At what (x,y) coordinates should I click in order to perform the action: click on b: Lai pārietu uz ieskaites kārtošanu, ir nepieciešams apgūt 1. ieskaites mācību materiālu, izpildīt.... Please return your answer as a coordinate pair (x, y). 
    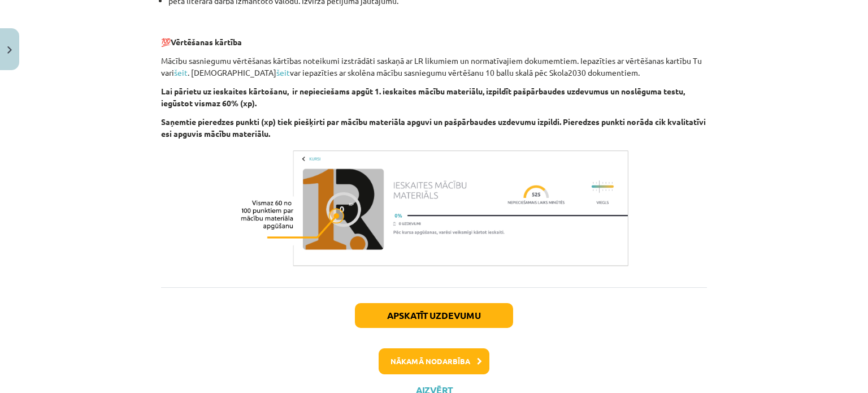
    Looking at the image, I should click on (423, 96).